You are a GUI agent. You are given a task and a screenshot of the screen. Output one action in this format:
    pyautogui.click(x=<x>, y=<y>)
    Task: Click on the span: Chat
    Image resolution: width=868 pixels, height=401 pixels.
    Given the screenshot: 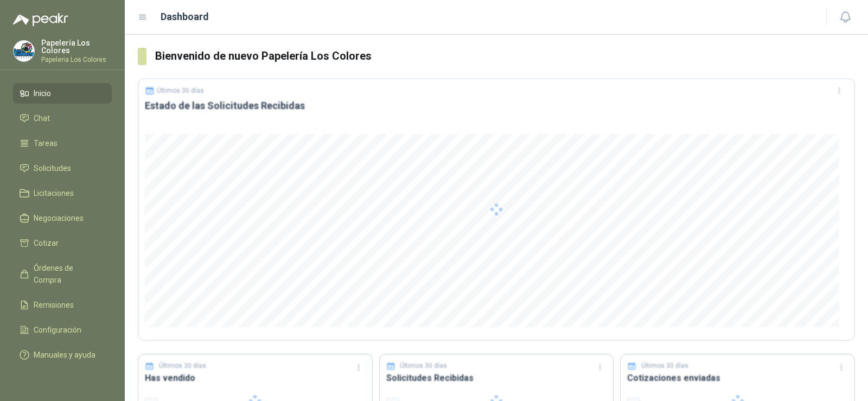 What is the action you would take?
    pyautogui.click(x=42, y=118)
    